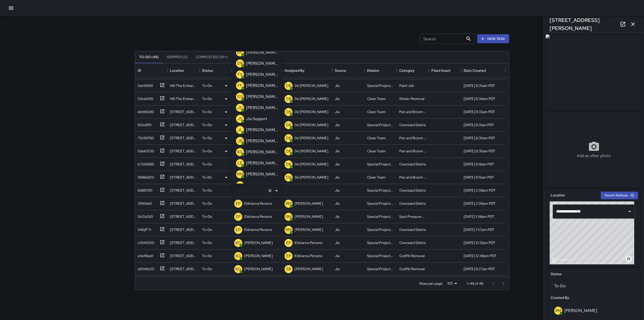 The image size is (644, 320). What do you see at coordinates (480, 256) in the screenshot?
I see `div: 9/16/2025, 12:46pm PDT` at bounding box center [480, 256].